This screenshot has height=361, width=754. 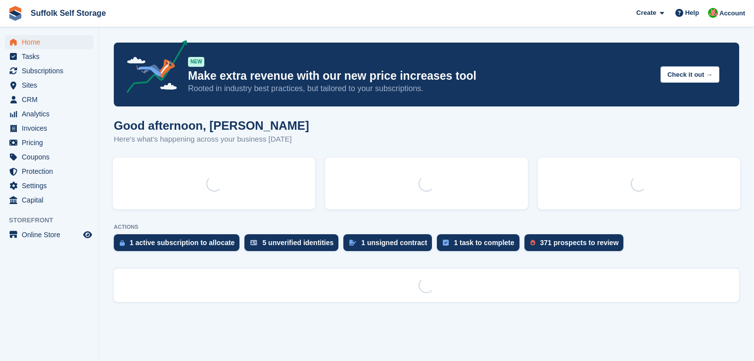 What do you see at coordinates (51, 157) in the screenshot?
I see `span: Coupons` at bounding box center [51, 157].